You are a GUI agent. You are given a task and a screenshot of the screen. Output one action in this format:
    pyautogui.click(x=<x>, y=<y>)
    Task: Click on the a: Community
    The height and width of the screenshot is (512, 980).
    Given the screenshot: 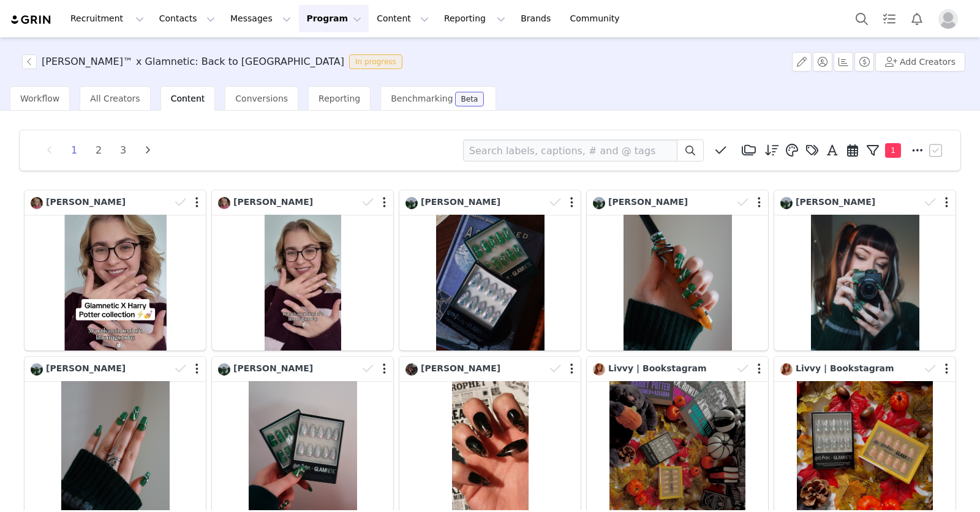 What is the action you would take?
    pyautogui.click(x=598, y=18)
    